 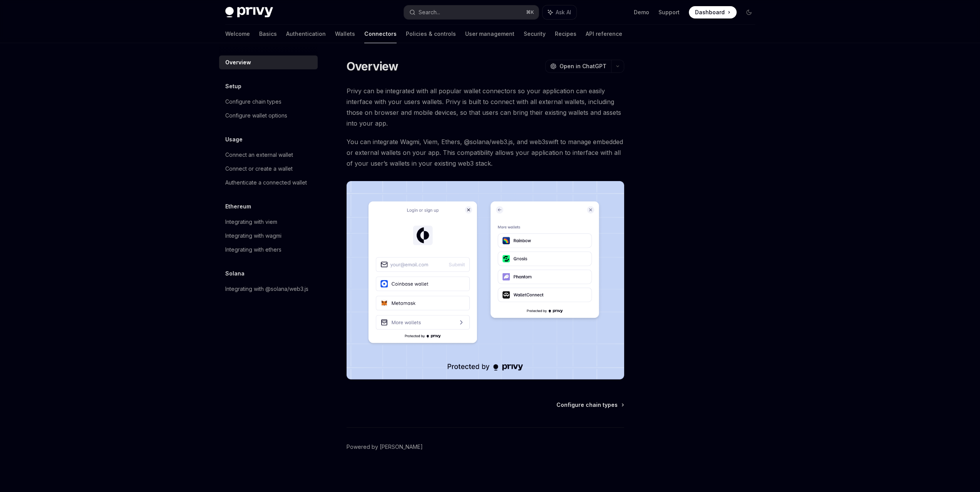 I want to click on img: Connectors3, so click(x=486, y=280).